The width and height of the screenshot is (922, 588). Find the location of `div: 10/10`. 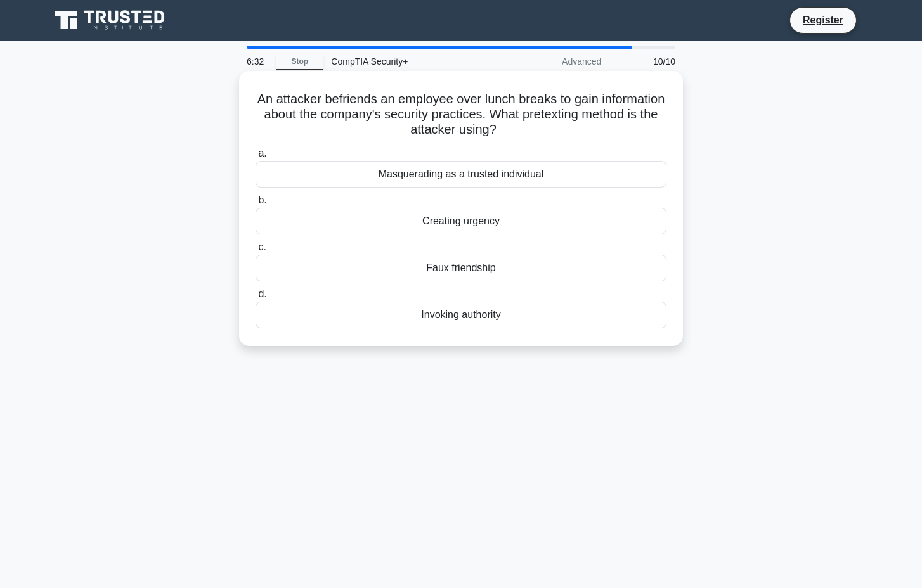

div: 10/10 is located at coordinates (645, 62).